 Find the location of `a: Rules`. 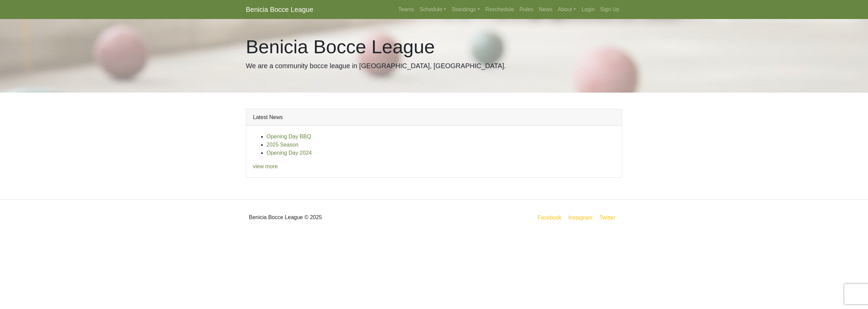

a: Rules is located at coordinates (526, 9).